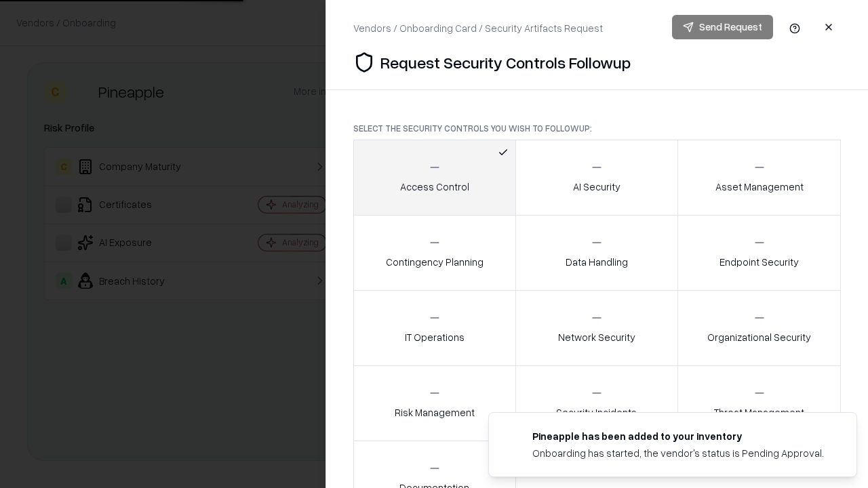 Image resolution: width=868 pixels, height=488 pixels. What do you see at coordinates (435, 328) in the screenshot?
I see `button: IT Operations` at bounding box center [435, 328].